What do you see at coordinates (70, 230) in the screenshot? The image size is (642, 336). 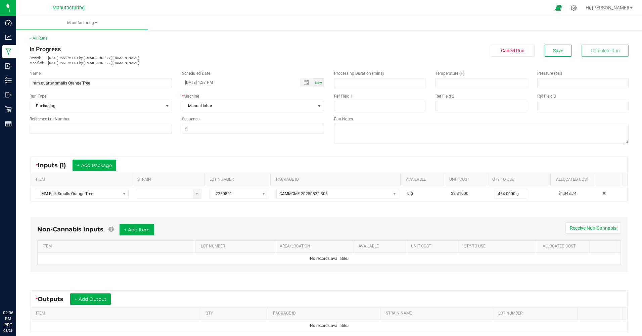 I see `span: Non-Cannabis Inputs` at bounding box center [70, 230].